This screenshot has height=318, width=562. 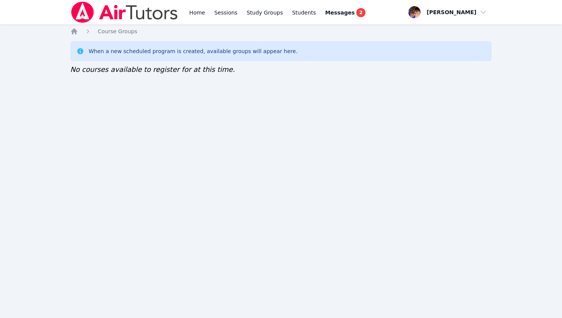 What do you see at coordinates (340, 13) in the screenshot?
I see `span: Messages` at bounding box center [340, 13].